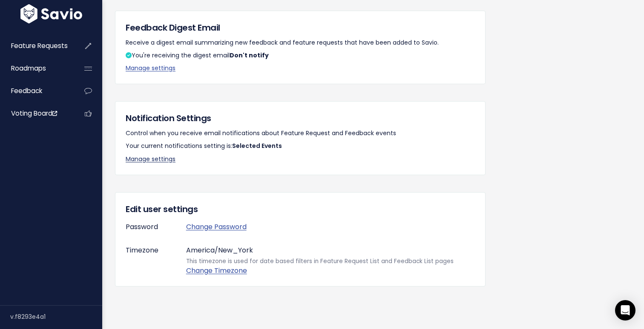  What do you see at coordinates (36, 91) in the screenshot?
I see `a: Feedback` at bounding box center [36, 91].